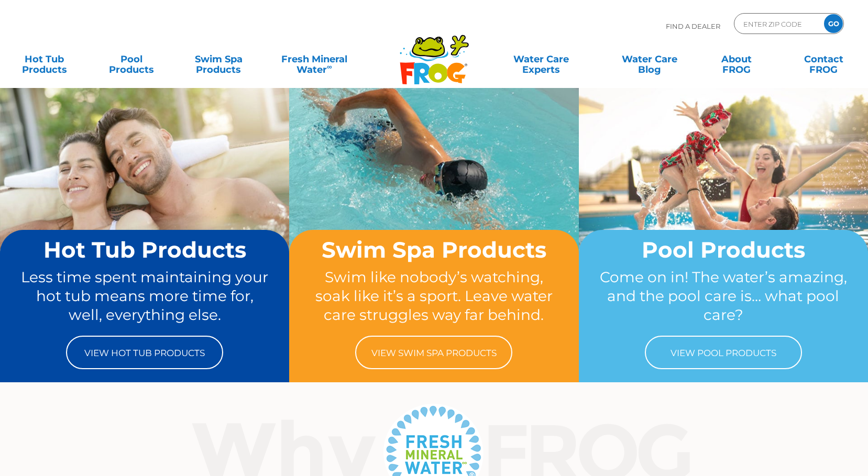  What do you see at coordinates (724, 250) in the screenshot?
I see `h2: Pool Products` at bounding box center [724, 250].